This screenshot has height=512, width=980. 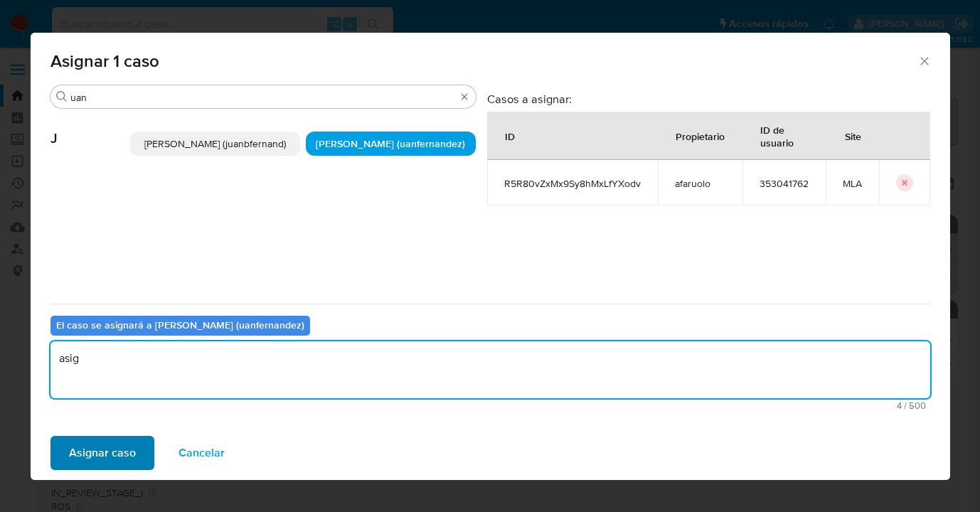 I want to click on h3: Casos a asignar:, so click(x=708, y=99).